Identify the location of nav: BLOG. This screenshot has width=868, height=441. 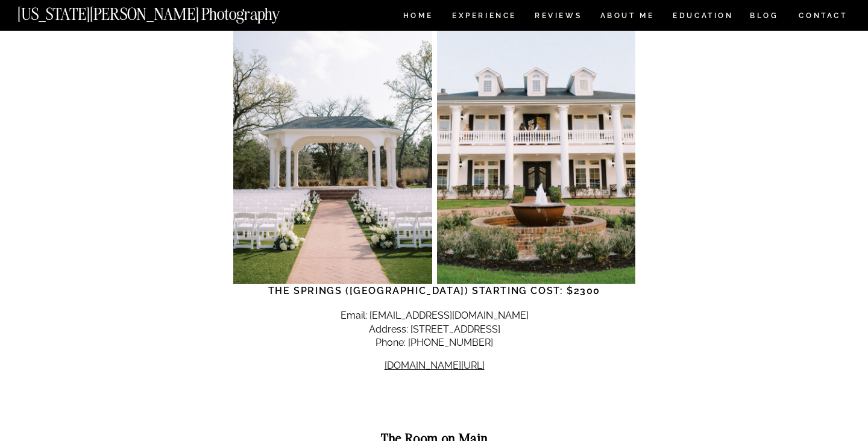
(764, 17).